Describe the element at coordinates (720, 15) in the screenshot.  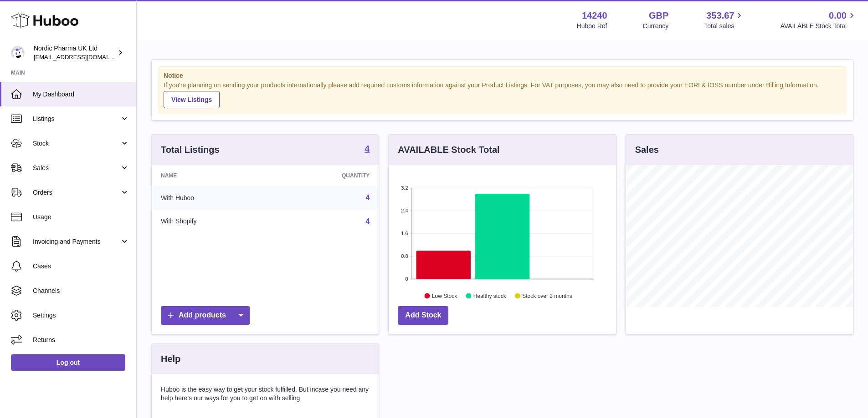
I see `span: 353.67` at that location.